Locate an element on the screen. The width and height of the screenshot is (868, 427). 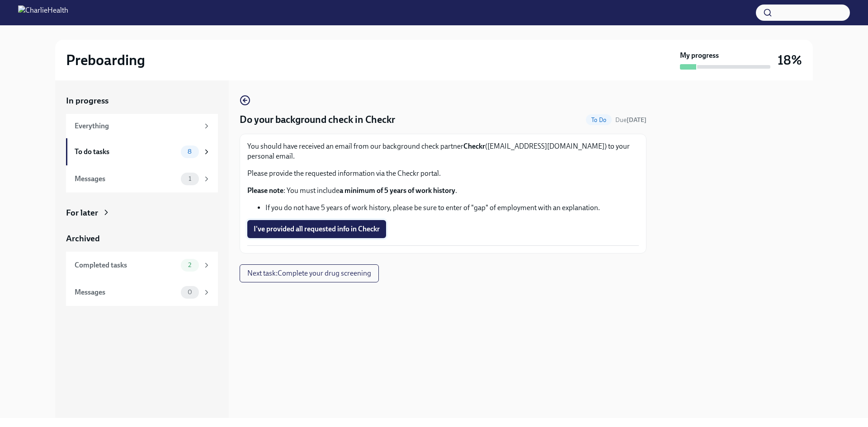
button: I've provided all requested info in Checkr is located at coordinates (317, 229).